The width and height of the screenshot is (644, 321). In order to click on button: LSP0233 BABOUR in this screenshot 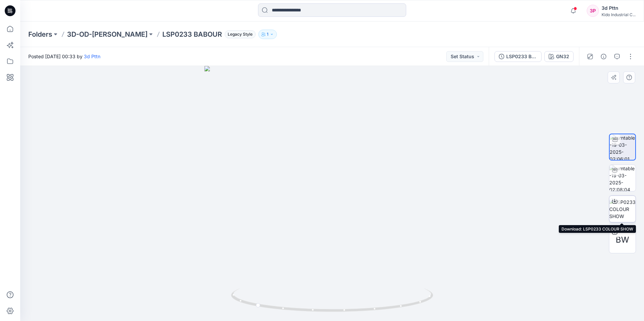, I will do `click(518, 56)`.